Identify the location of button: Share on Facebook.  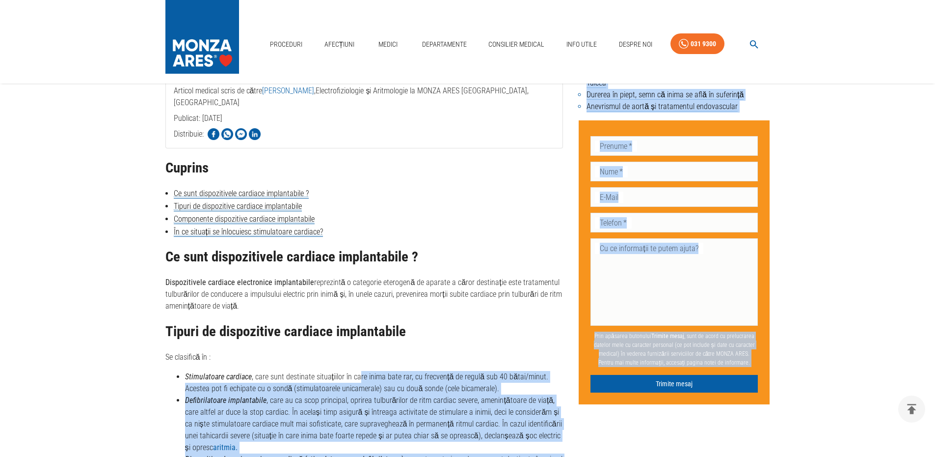
(214, 134).